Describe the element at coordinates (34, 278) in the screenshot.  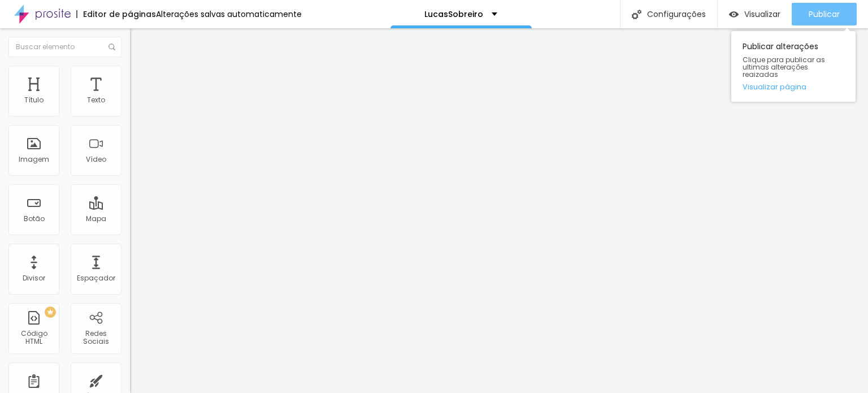
I see `div: Divisor` at that location.